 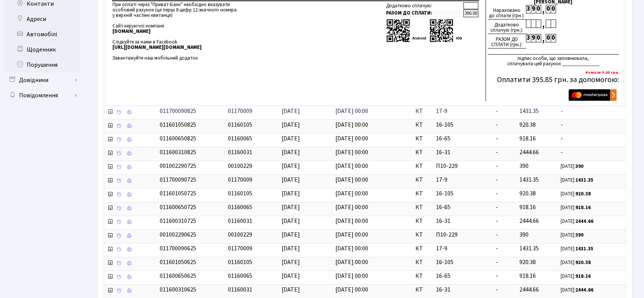 What do you see at coordinates (584, 180) in the screenshot?
I see `b: 1431.35` at bounding box center [584, 180].